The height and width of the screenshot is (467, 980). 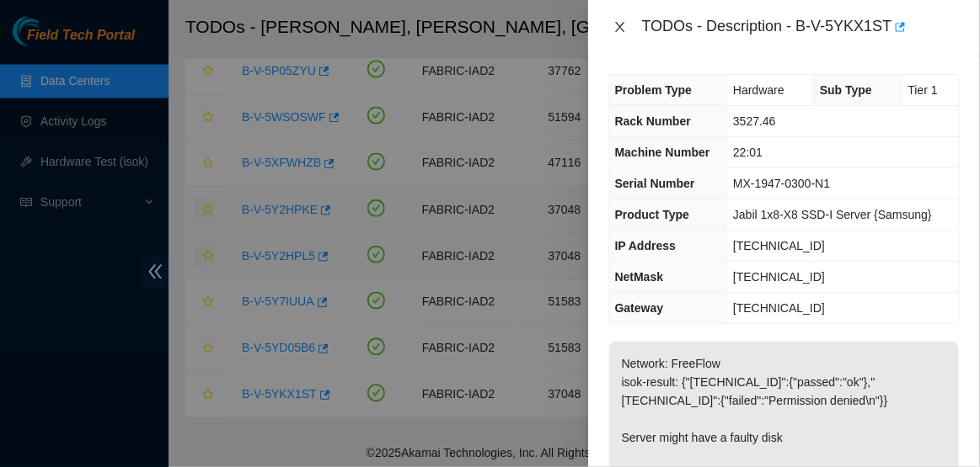 I want to click on span: Product Type, so click(x=652, y=215).